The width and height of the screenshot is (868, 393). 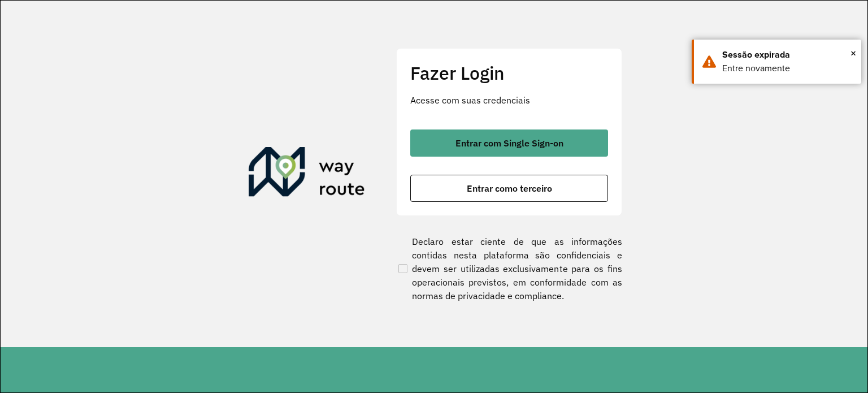 I want to click on span: Entrar com Single Sign-on, so click(x=510, y=143).